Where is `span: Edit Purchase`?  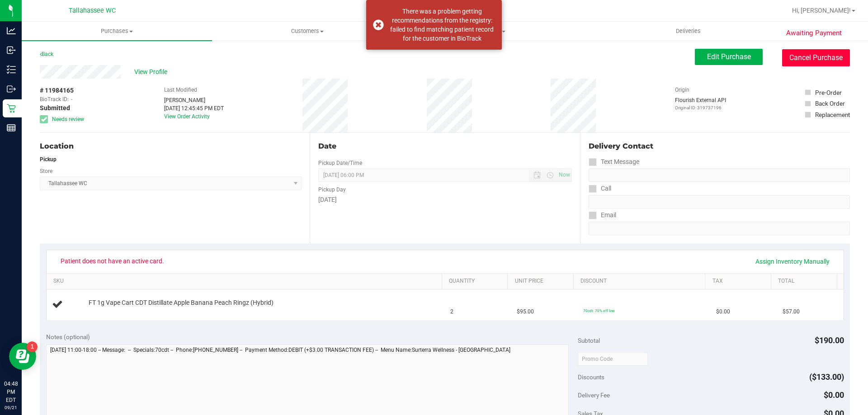
span: Edit Purchase is located at coordinates (729, 56).